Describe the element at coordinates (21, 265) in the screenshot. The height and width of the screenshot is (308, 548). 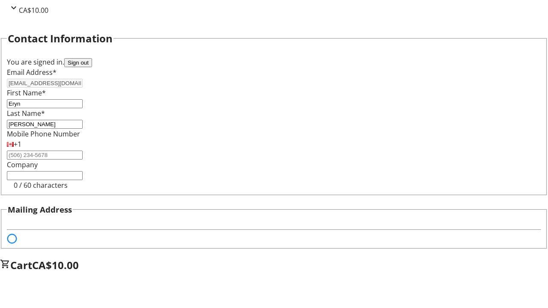
I see `span: Cart` at that location.